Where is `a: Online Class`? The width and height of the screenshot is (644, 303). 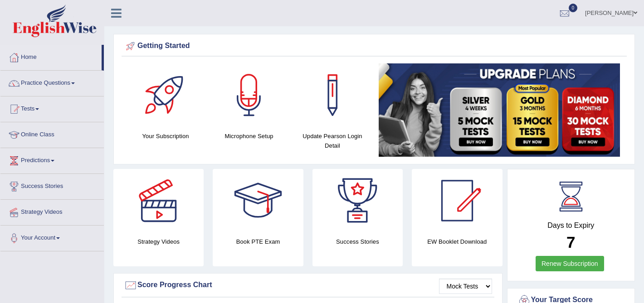
a: Online Class is located at coordinates (52, 134).